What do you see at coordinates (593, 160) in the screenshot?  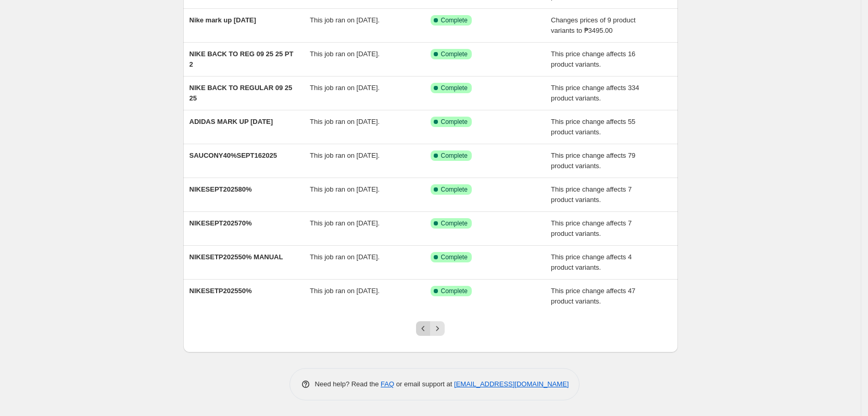 I see `span: This price change affects 79 product variants.` at bounding box center [593, 160].